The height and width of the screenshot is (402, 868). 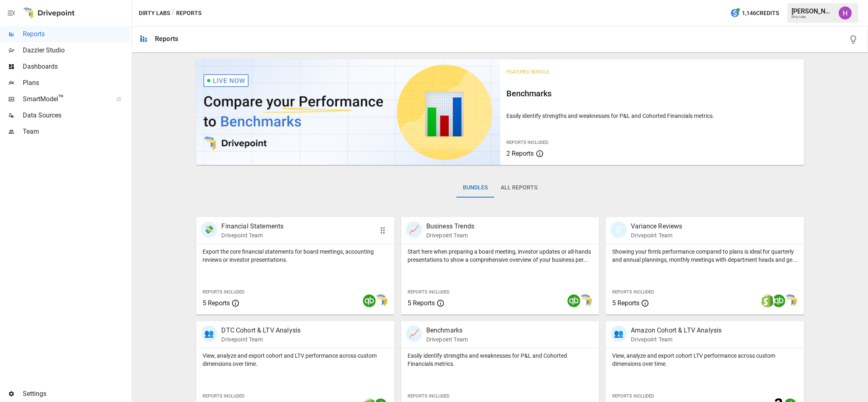 What do you see at coordinates (295, 360) in the screenshot?
I see `p: View, analyze and export cohort and LTV performance across custom dimensions over time.` at bounding box center [295, 360].